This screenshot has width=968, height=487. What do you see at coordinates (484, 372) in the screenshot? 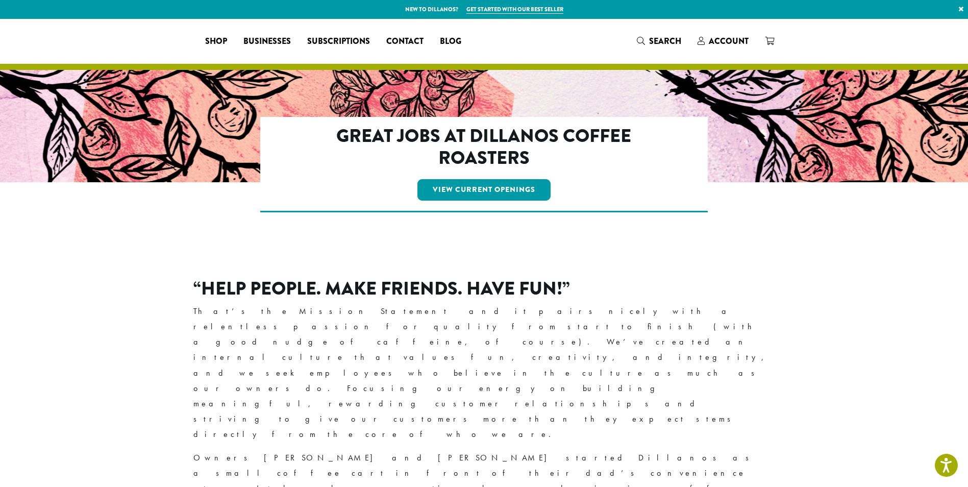
I see `p: That’s the Mission Statement and it pairs nicely with a relentless passion for quality from start...` at bounding box center [484, 372].